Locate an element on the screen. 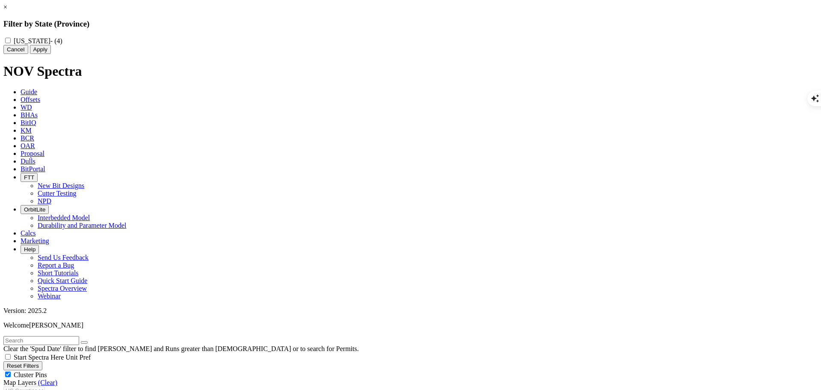 This screenshot has height=390, width=821. a: Send Us Feedback is located at coordinates (63, 257).